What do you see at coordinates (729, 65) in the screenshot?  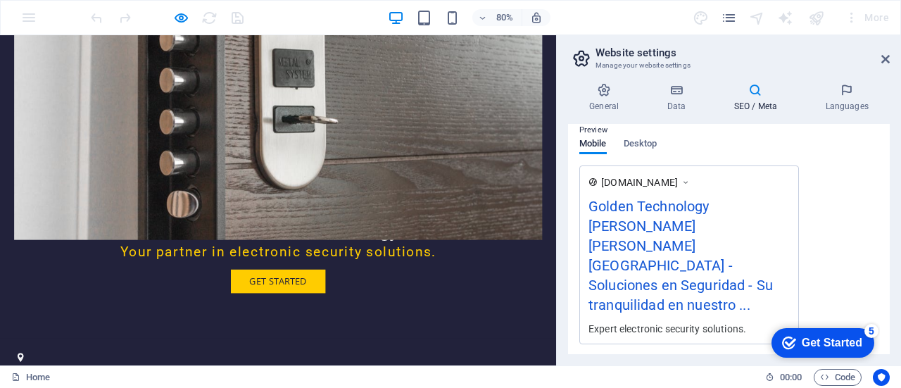 I see `h3: Manage your website settings` at bounding box center [729, 65].